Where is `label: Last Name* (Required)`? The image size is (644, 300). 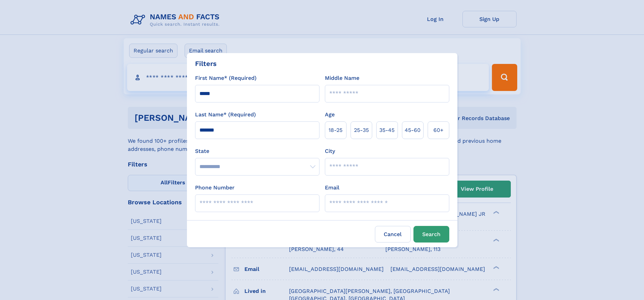
label: Last Name* (Required) is located at coordinates (226, 115).